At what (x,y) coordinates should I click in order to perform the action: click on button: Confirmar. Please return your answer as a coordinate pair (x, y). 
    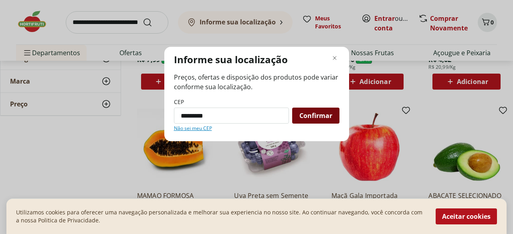
    Looking at the image, I should click on (316, 116).